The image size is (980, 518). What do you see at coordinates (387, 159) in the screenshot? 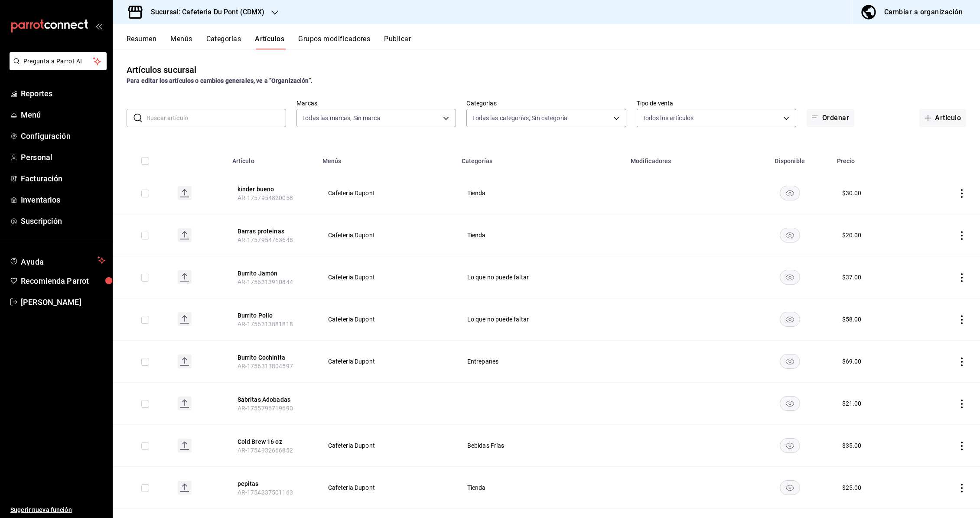
I see `th: Menús` at bounding box center [387, 159].